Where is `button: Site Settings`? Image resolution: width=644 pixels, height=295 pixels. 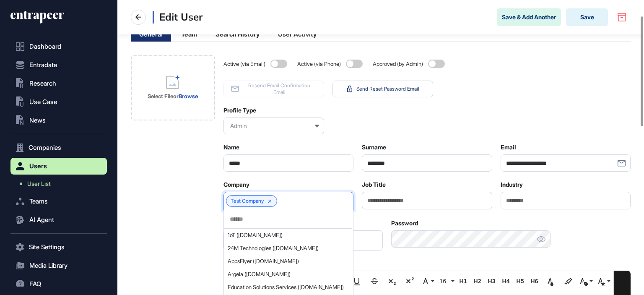 button: Site Settings is located at coordinates (59, 247).